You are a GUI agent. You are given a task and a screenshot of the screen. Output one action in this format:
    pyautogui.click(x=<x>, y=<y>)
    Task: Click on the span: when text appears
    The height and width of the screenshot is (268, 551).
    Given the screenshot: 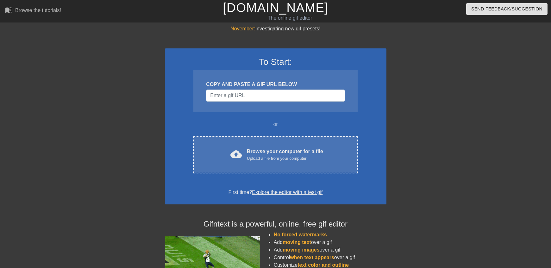 What is the action you would take?
    pyautogui.click(x=312, y=257)
    